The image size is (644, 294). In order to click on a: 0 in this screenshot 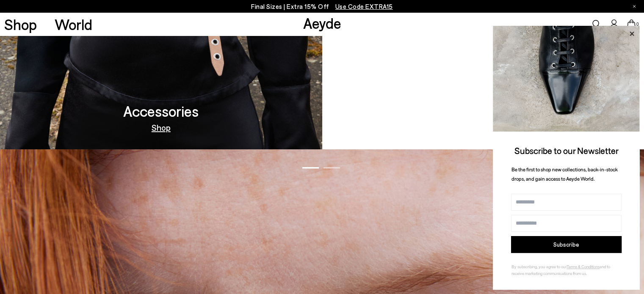, I will do `click(631, 24)`.